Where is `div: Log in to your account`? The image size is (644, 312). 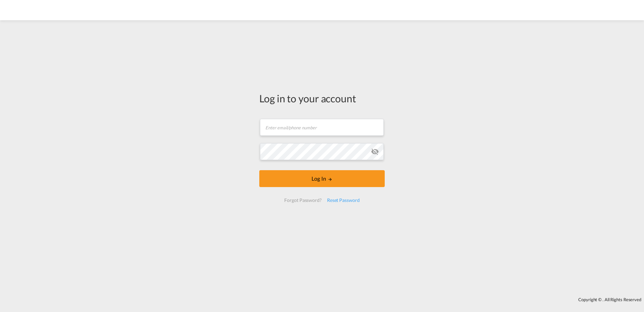
div: Log in to your account is located at coordinates (322, 98).